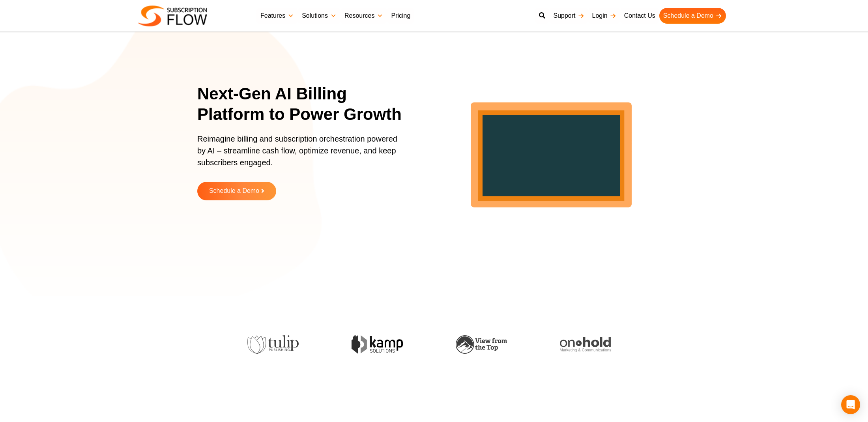  Describe the element at coordinates (377, 345) in the screenshot. I see `img: kamp-solution` at that location.